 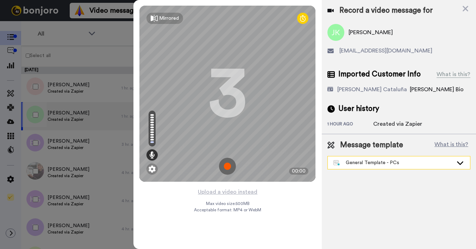 I want to click on span: Acceptable format: MP4 or WebM, so click(x=227, y=210).